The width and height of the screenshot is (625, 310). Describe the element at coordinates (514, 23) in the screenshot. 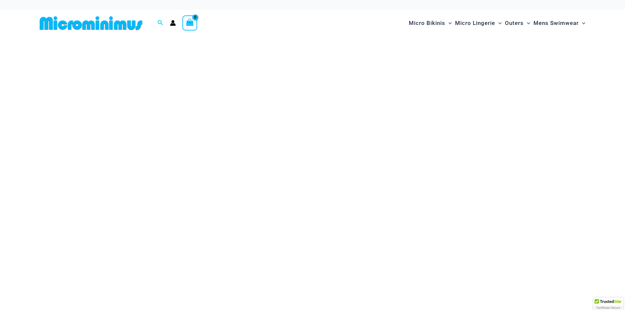

I see `span: Outers` at that location.